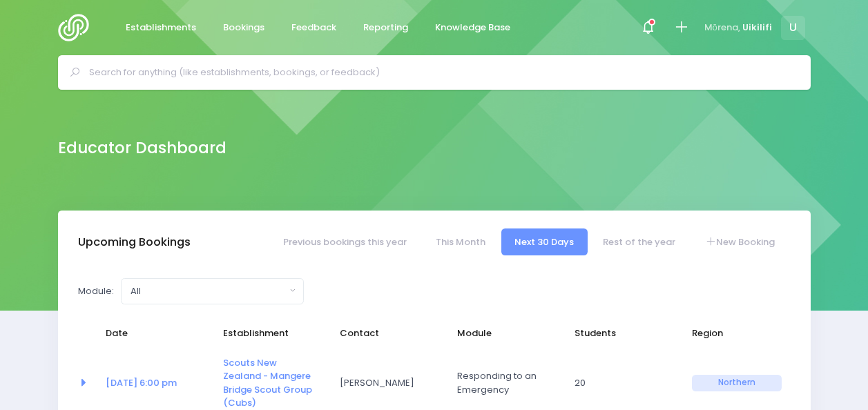 The height and width of the screenshot is (410, 868). What do you see at coordinates (314, 28) in the screenshot?
I see `a: Feedback` at bounding box center [314, 28].